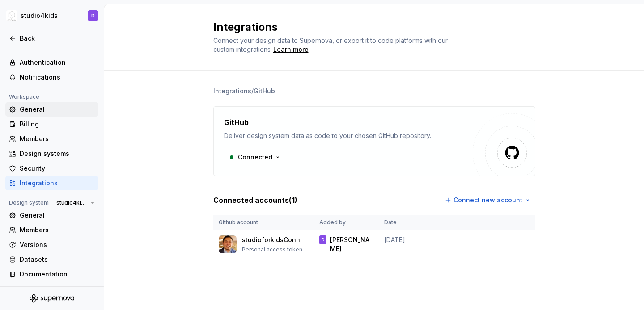  Describe the element at coordinates (57, 124) in the screenshot. I see `div: Billing` at that location.